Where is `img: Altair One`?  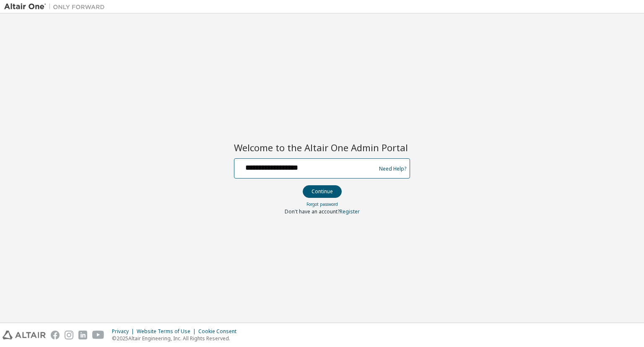 img: Altair One is located at coordinates (57, 7).